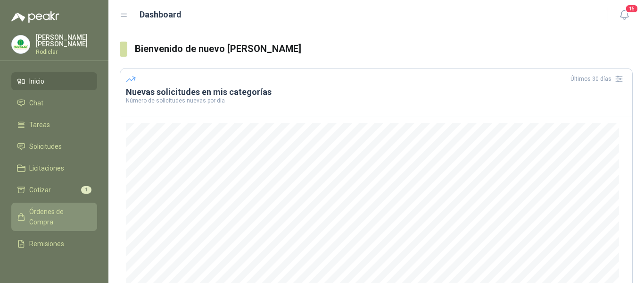  Describe the element at coordinates (54, 125) in the screenshot. I see `a: Tareas` at that location.